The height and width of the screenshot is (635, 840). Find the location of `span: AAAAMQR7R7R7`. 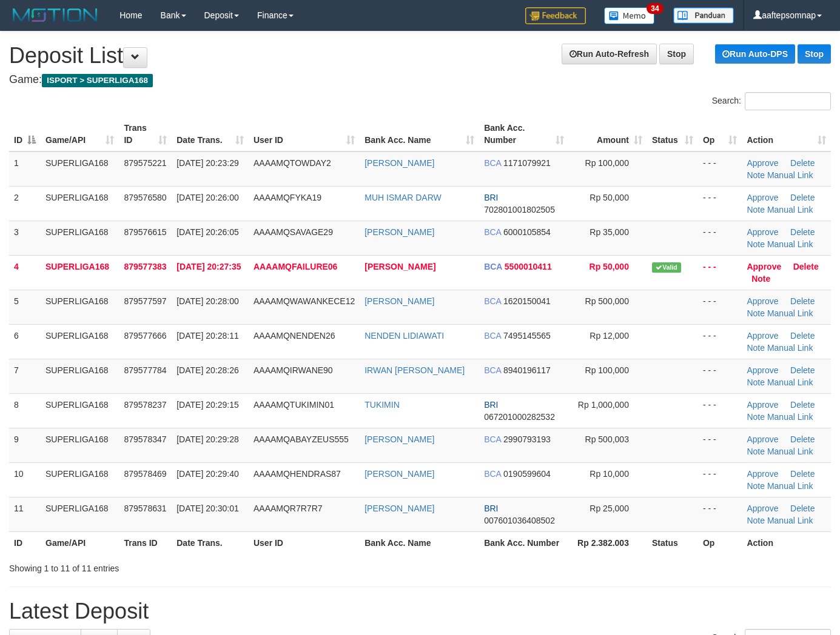

span: AAAAMQR7R7R7 is located at coordinates (288, 508).